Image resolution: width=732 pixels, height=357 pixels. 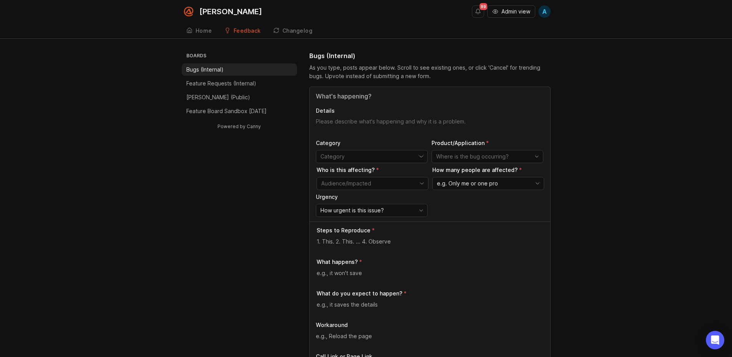 What do you see at coordinates (430, 325) in the screenshot?
I see `p: Workaround` at bounding box center [430, 325].